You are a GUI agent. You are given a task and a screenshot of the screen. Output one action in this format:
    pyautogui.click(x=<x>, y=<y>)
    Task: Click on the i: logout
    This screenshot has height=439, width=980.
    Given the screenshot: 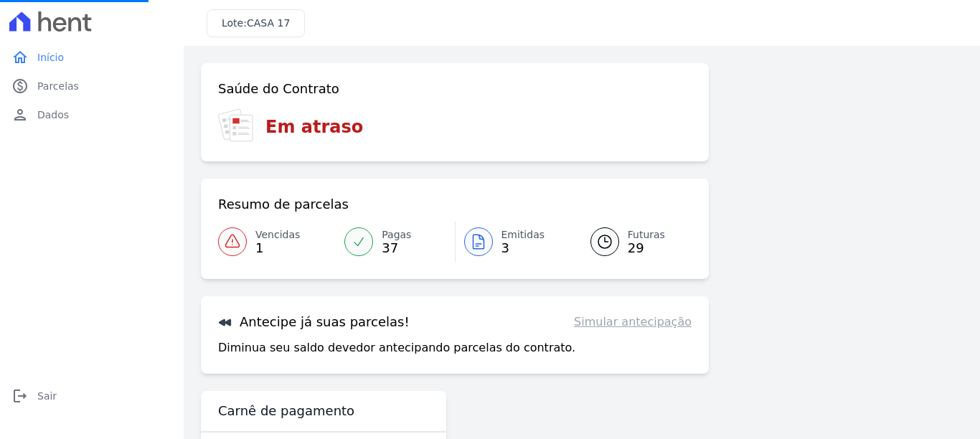 What is the action you would take?
    pyautogui.click(x=20, y=396)
    